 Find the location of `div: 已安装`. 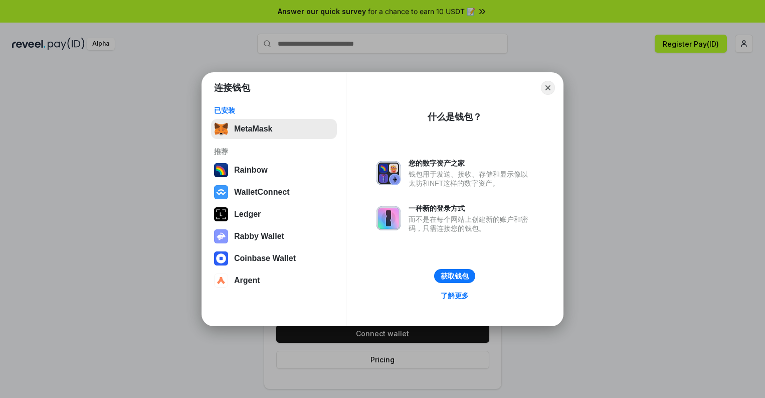

div: 已安装 is located at coordinates (274, 110).